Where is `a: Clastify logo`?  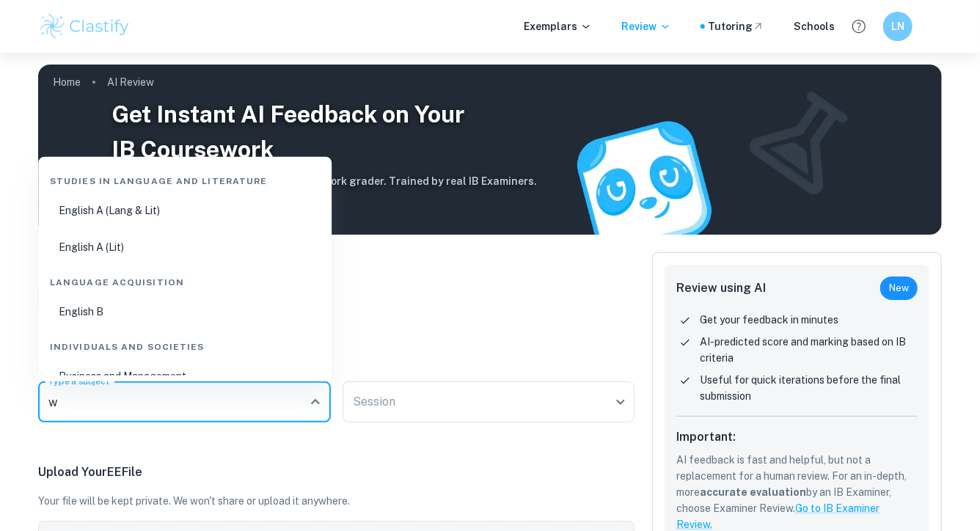 a: Clastify logo is located at coordinates (84, 26).